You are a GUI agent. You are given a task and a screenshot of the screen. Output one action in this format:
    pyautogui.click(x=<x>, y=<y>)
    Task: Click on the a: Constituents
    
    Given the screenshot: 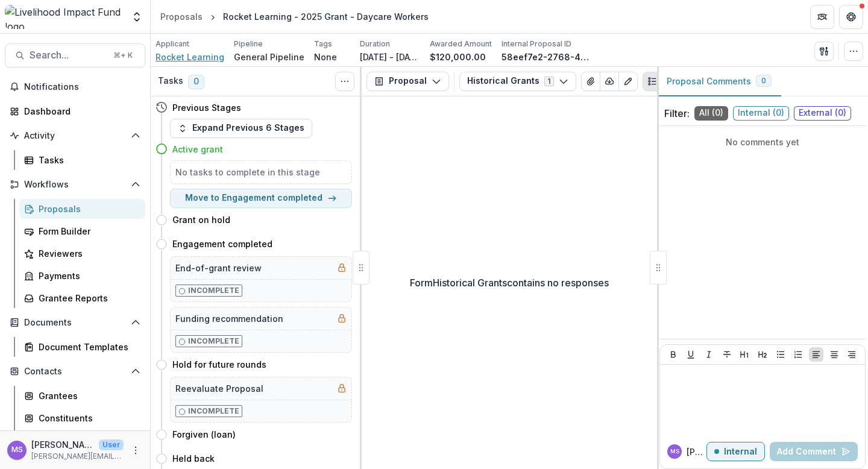 What is the action you would take?
    pyautogui.click(x=82, y=418)
    